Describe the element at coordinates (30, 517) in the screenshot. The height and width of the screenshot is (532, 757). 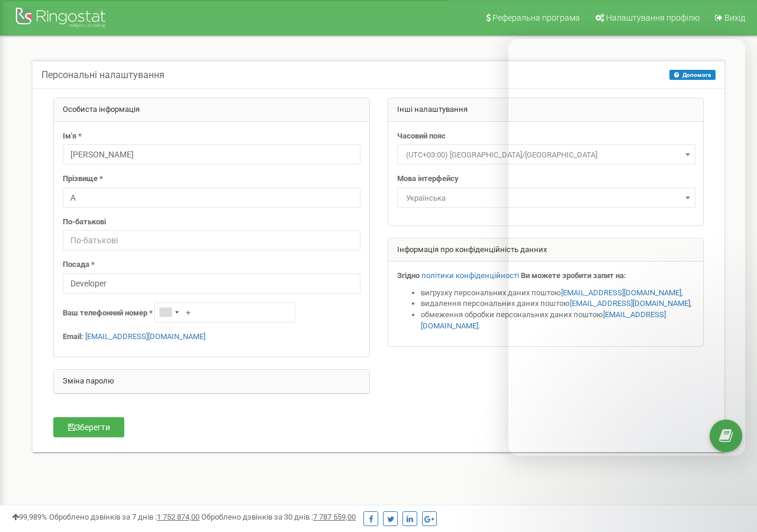
I see `span: 99,989%` at that location.